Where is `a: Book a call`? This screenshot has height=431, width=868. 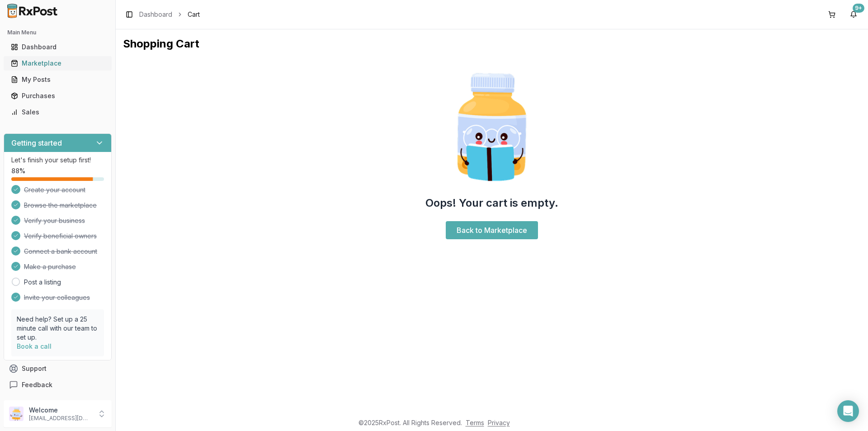
a: Book a call is located at coordinates (34, 346).